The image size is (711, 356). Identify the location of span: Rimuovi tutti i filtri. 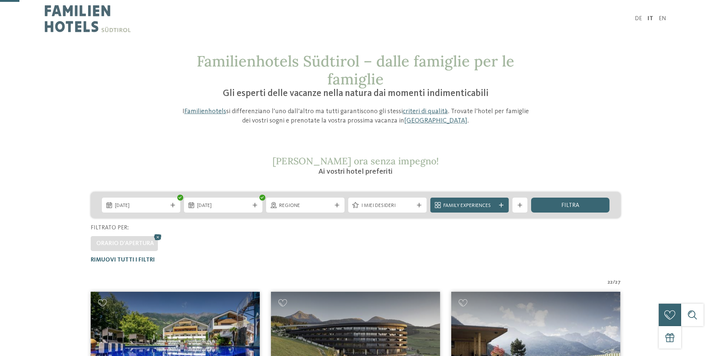
(123, 260).